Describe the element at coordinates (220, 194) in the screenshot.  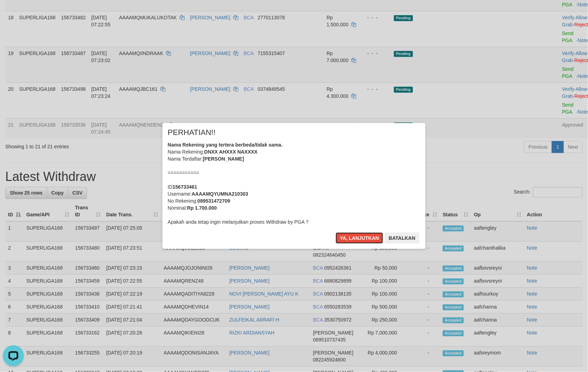
I see `b: AAAAMQYUMNA210303` at that location.